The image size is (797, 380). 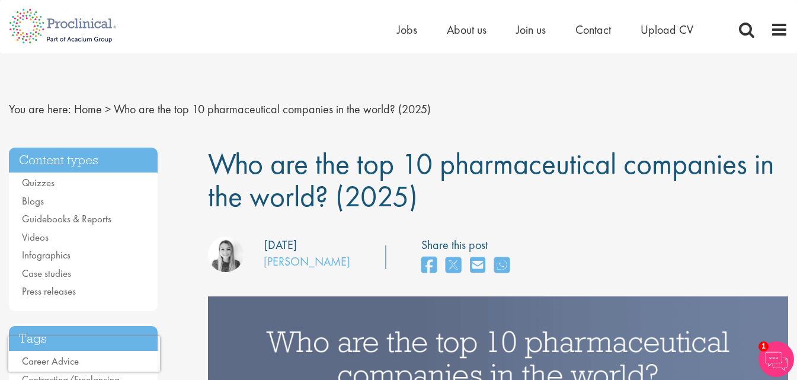 What do you see at coordinates (468, 245) in the screenshot?
I see `label: Share this post` at bounding box center [468, 245].